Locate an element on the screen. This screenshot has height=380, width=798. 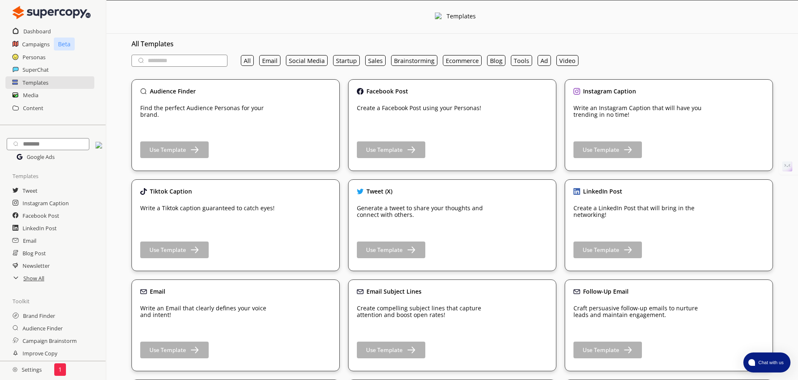
h2: Campaign Brainstorm is located at coordinates (50, 341).